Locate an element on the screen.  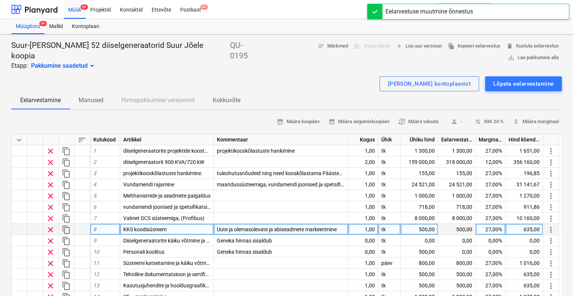
div: 24 521,00 is located at coordinates (457, 185).